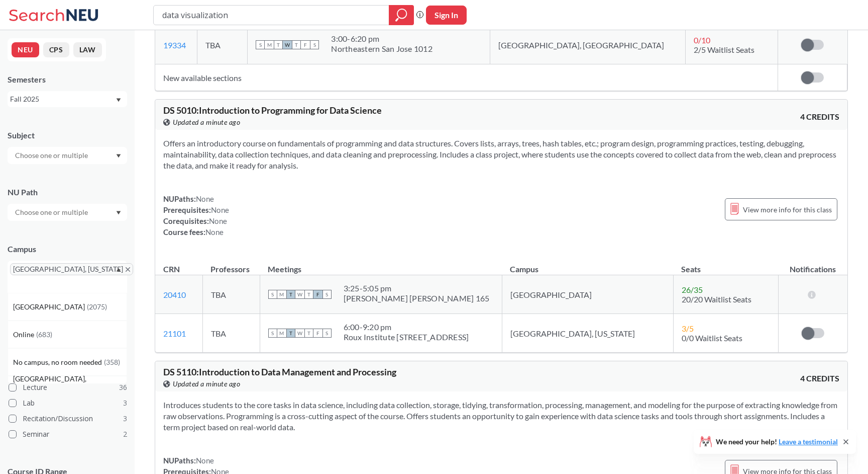 Image resolution: width=868 pixels, height=474 pixels. What do you see at coordinates (25, 334) in the screenshot?
I see `span: Online` at bounding box center [25, 334].